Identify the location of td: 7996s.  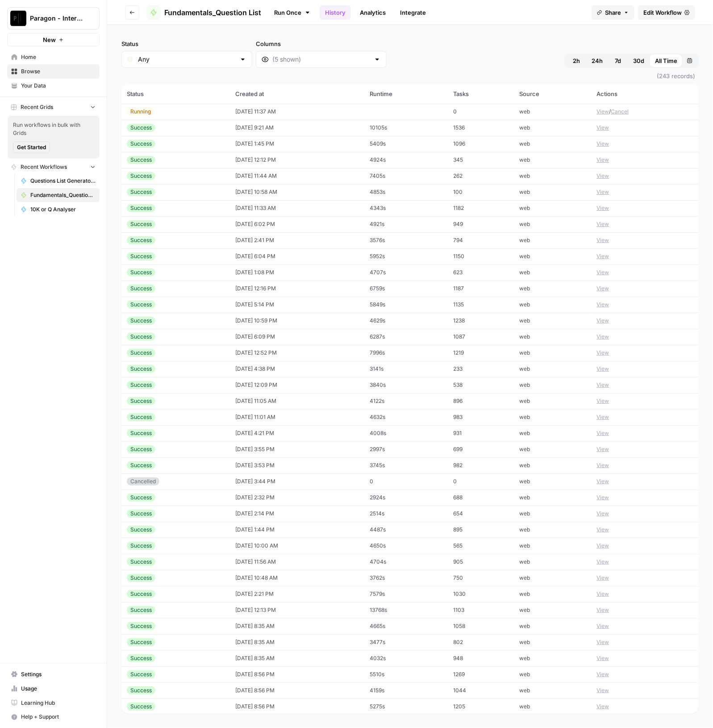
(406, 353).